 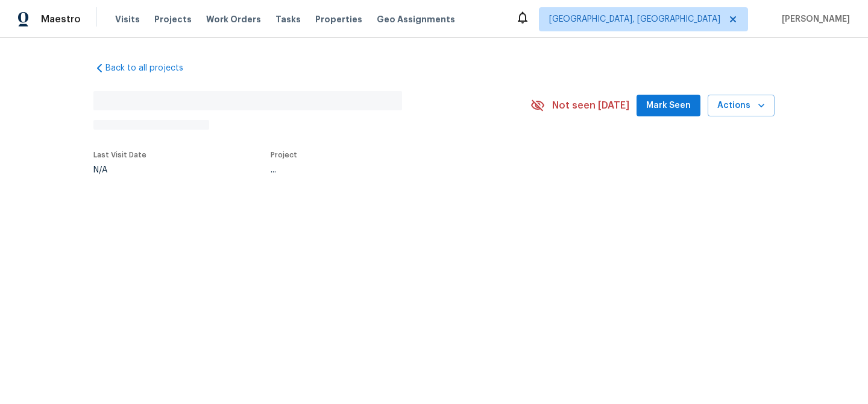 I want to click on button: Actions, so click(x=741, y=105).